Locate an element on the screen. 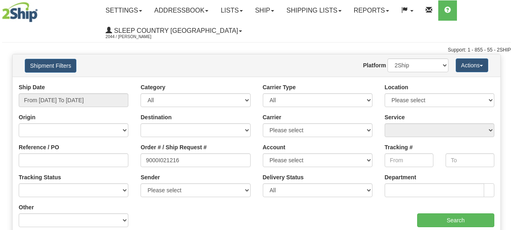 The image size is (513, 230). label: Tracking # is located at coordinates (398, 147).